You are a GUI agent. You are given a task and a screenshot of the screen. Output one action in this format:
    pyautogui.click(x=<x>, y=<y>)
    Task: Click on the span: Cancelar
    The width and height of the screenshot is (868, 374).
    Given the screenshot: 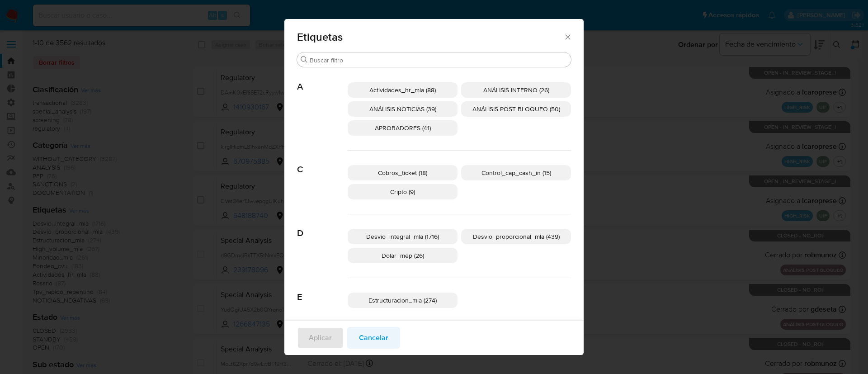 What is the action you would take?
    pyautogui.click(x=373, y=338)
    